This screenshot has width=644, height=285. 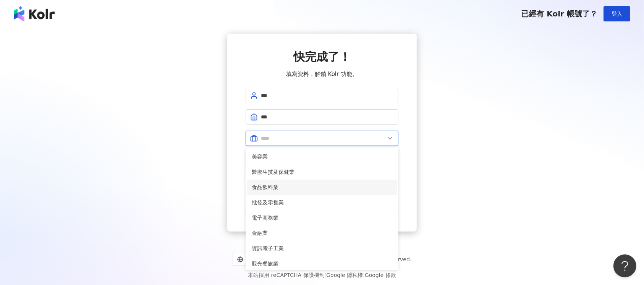 I want to click on div: 繁體中文, so click(x=257, y=260).